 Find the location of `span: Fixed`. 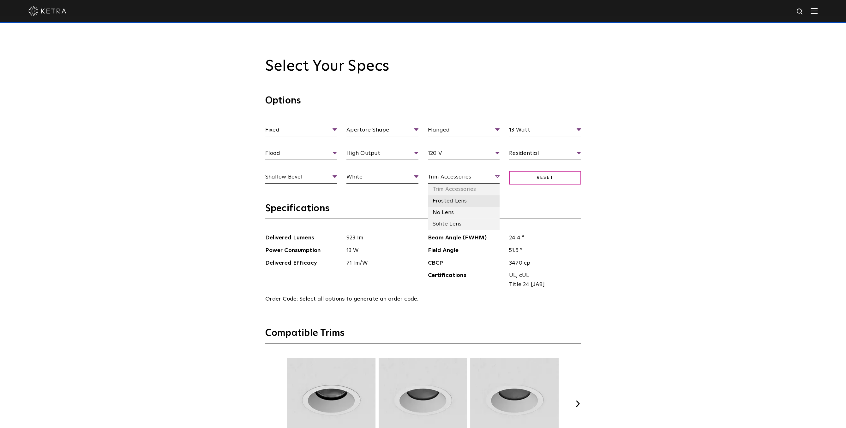

span: Fixed is located at coordinates (301, 131).